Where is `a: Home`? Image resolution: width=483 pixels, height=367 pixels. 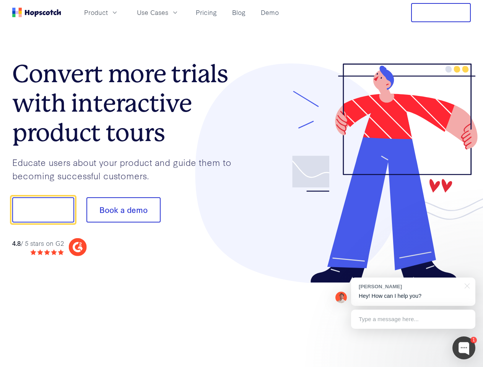 a: Home is located at coordinates (37, 12).